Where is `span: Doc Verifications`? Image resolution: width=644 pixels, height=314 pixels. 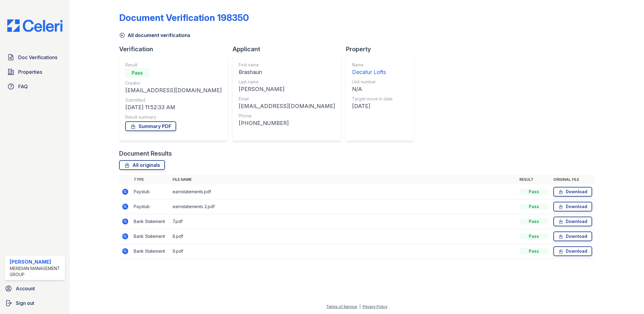
span: Doc Verifications is located at coordinates (38, 57).